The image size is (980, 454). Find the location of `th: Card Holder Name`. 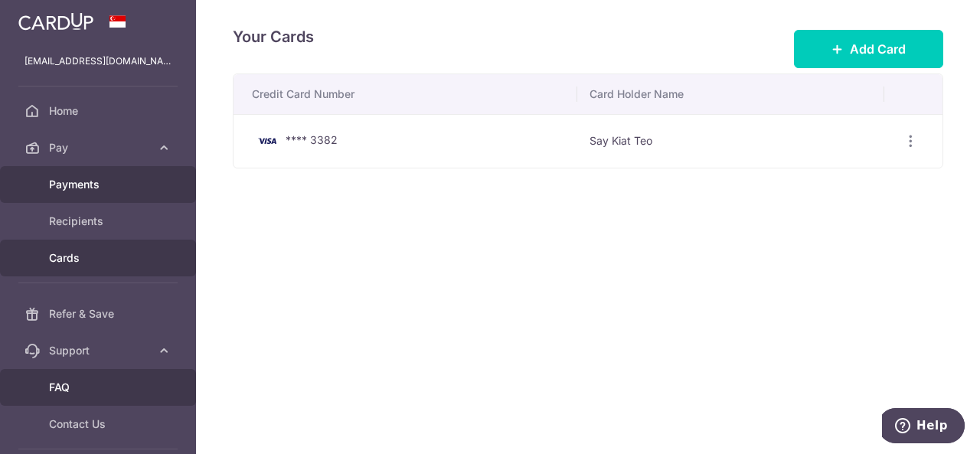

th: Card Holder Name is located at coordinates (730, 94).